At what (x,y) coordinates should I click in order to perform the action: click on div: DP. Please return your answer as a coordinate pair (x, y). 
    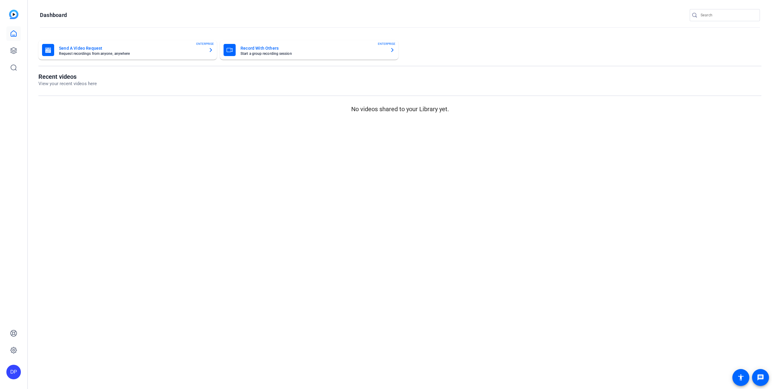
    Looking at the image, I should click on (14, 372).